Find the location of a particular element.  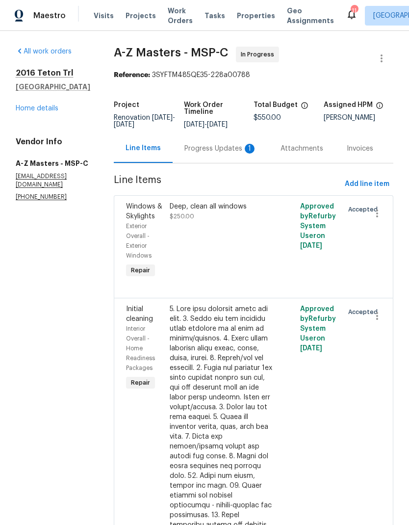

h5: Work Order Timeline is located at coordinates (219, 108).